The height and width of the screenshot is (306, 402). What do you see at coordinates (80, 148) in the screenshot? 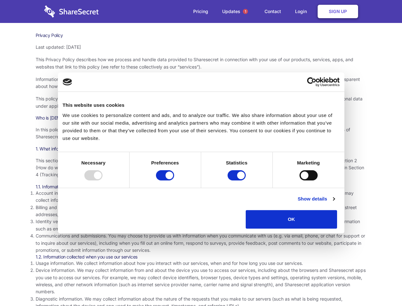
I see `span: 1. What information do we collect about you?` at bounding box center [80, 148].